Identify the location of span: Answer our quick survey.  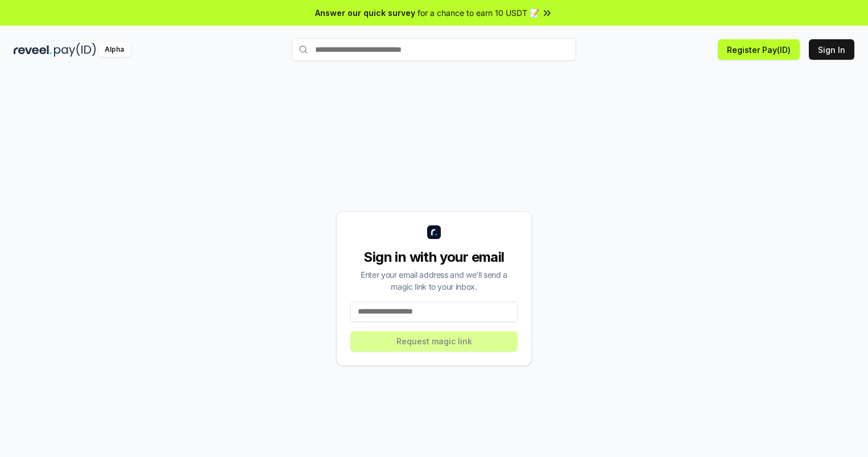
(365, 12).